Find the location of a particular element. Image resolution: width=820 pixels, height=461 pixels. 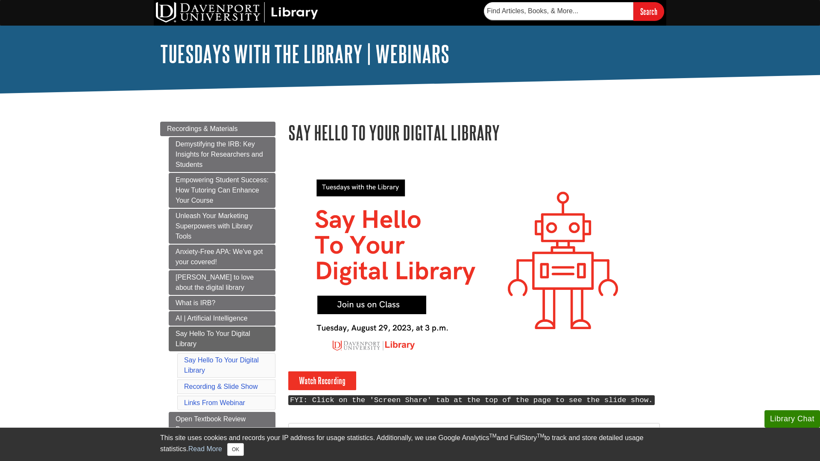

a: AI | Artificial Intelligence is located at coordinates (222, 319).